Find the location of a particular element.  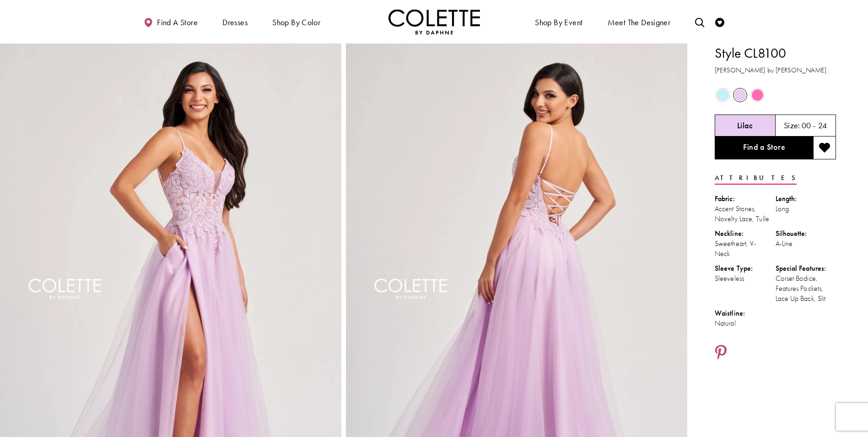

div: Lilac is located at coordinates (740, 95).